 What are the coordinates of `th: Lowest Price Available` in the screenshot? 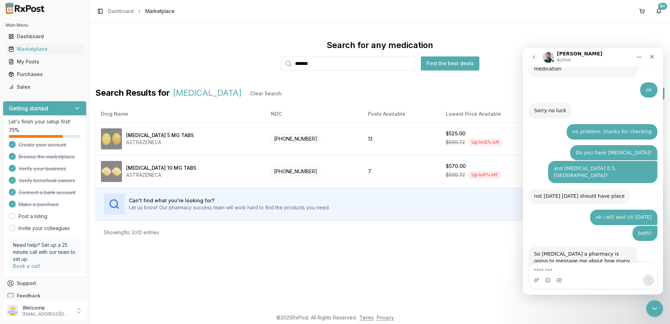 It's located at (495, 114).